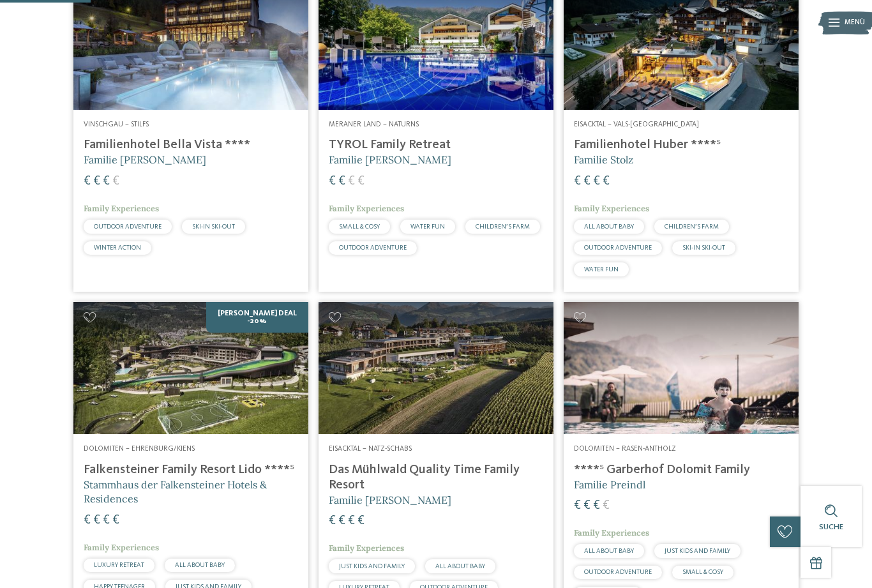  What do you see at coordinates (371, 449) in the screenshot?
I see `span: Eisacktal – Natz-Schabs` at bounding box center [371, 449].